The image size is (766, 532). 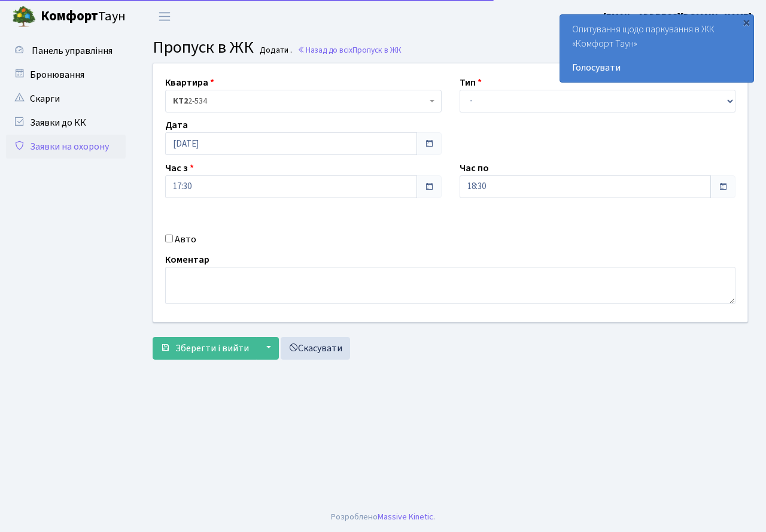 I want to click on div: Опитування щодо паркування в ЖК «Комфорт Таун», so click(x=656, y=48).